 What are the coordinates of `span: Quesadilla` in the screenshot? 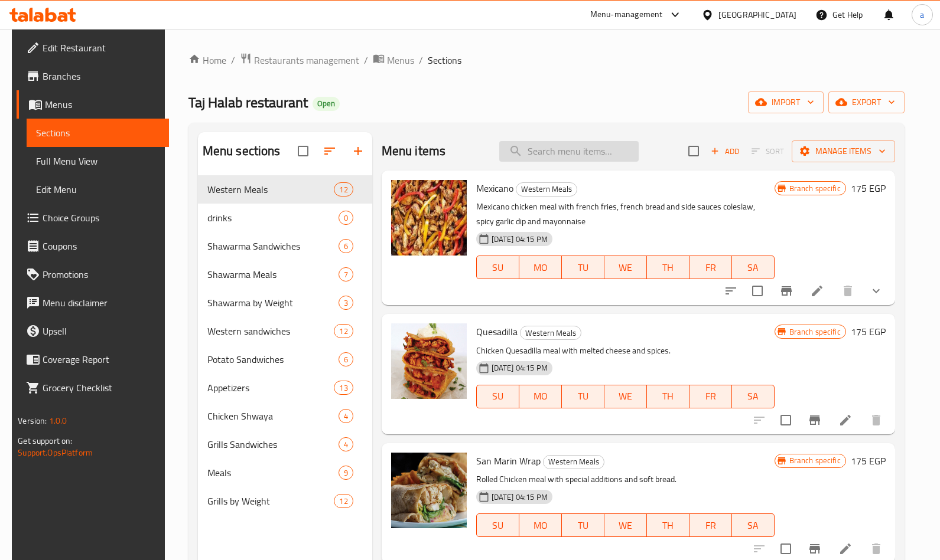 It's located at (497, 332).